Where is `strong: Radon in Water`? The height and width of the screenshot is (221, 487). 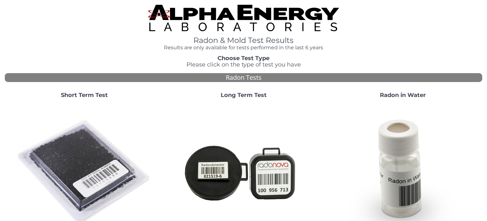 strong: Radon in Water is located at coordinates (403, 95).